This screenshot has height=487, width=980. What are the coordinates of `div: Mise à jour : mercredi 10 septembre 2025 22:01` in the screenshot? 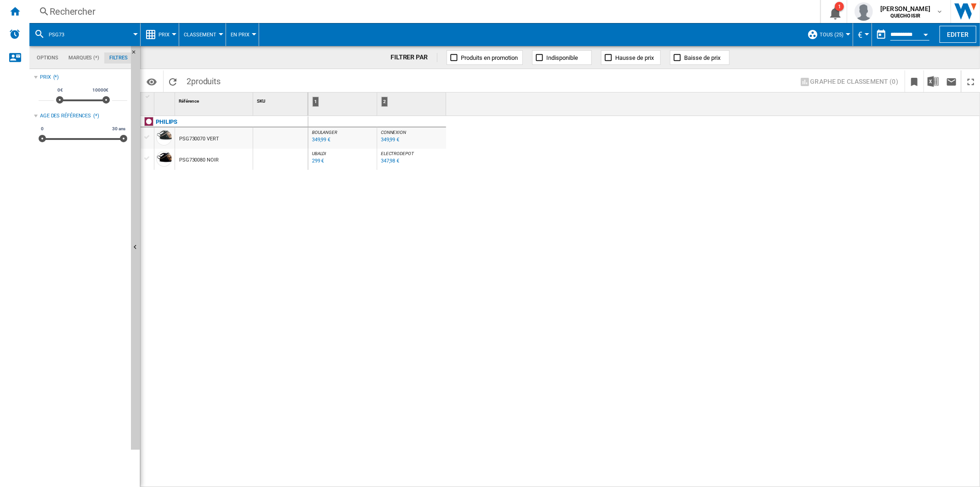 It's located at (389, 140).